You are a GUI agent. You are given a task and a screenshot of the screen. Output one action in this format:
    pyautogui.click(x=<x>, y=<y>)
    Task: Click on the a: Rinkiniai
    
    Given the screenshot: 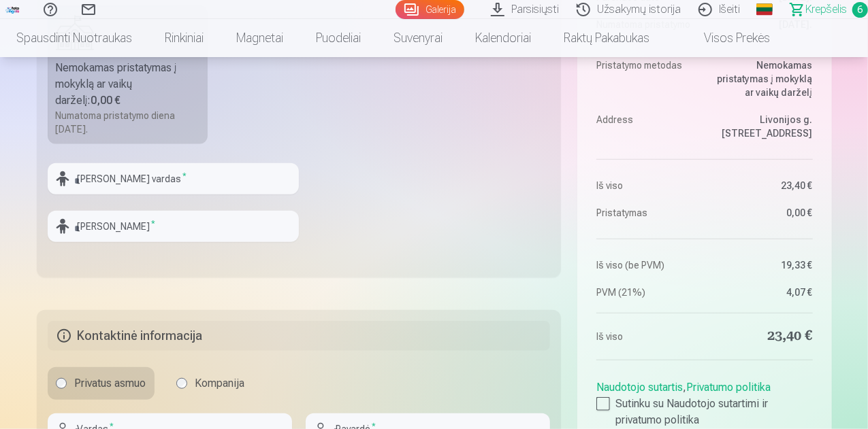 What is the action you would take?
    pyautogui.click(x=184, y=38)
    